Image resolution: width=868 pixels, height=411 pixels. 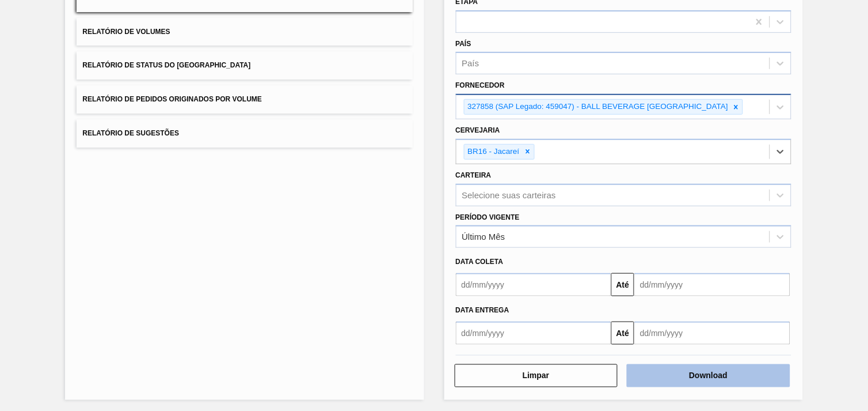 What do you see at coordinates (130, 133) in the screenshot?
I see `span: Relatório de Sugestões` at bounding box center [130, 133].